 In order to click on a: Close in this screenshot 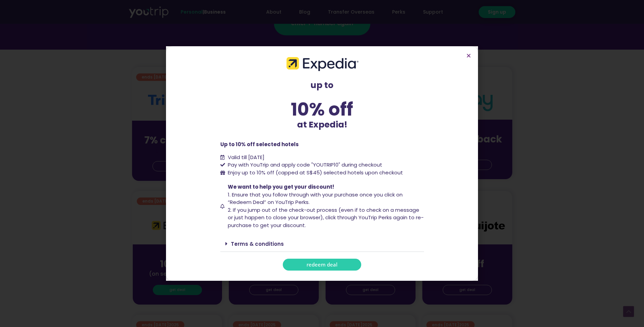, I will do `click(469, 56)`.